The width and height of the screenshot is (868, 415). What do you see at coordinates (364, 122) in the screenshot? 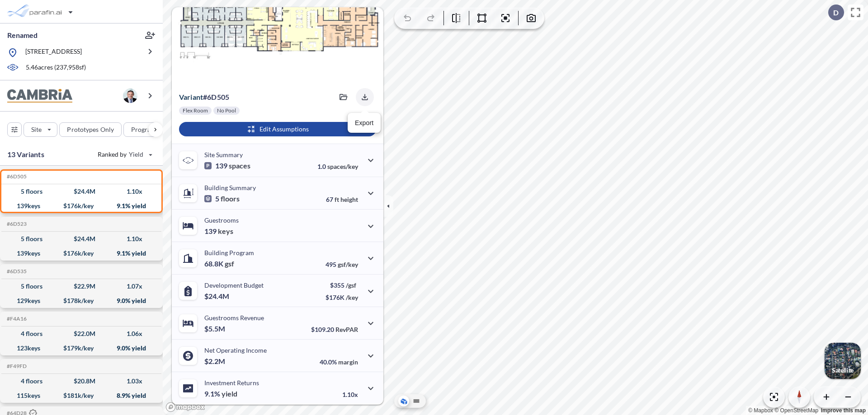
I see `p: Export` at bounding box center [364, 122].